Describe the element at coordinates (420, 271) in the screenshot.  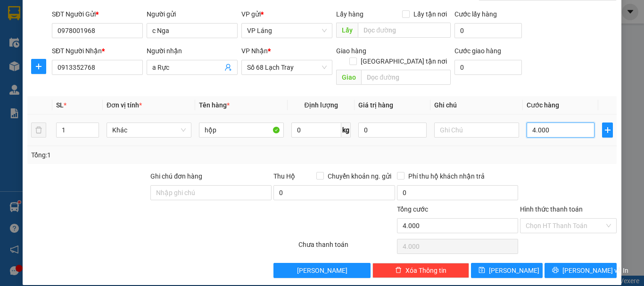
I see `button: deleteXóa Thông tin` at that location.